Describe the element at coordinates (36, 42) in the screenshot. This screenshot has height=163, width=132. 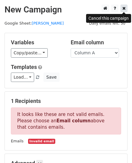
I see `h5: Variables` at that location.